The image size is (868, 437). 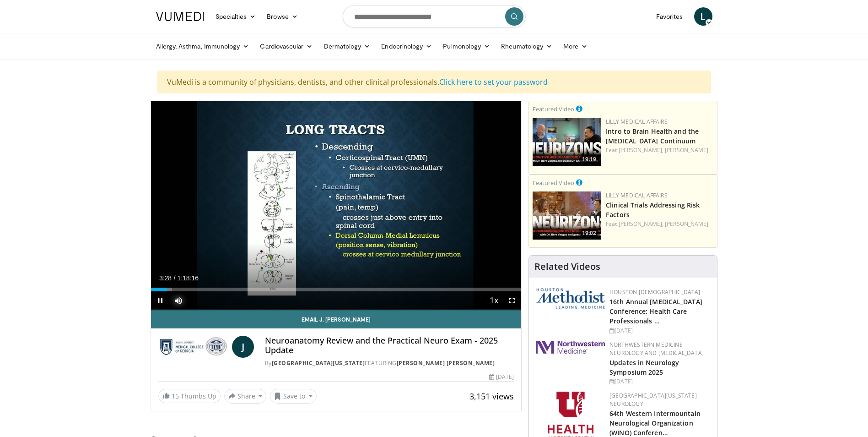 What do you see at coordinates (589, 159) in the screenshot?
I see `span: 19:19` at bounding box center [589, 159].